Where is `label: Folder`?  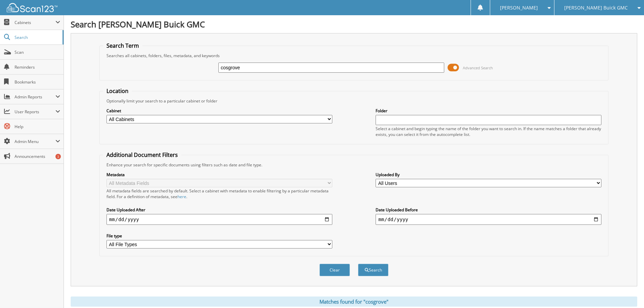
label: Folder is located at coordinates (488, 111).